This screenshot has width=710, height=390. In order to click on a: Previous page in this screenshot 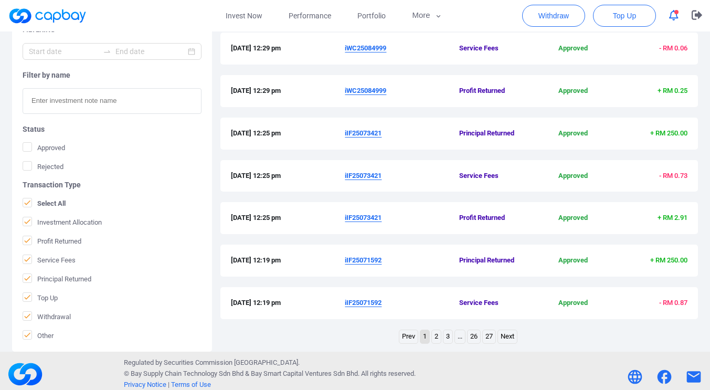, I will do `click(408, 336)`.